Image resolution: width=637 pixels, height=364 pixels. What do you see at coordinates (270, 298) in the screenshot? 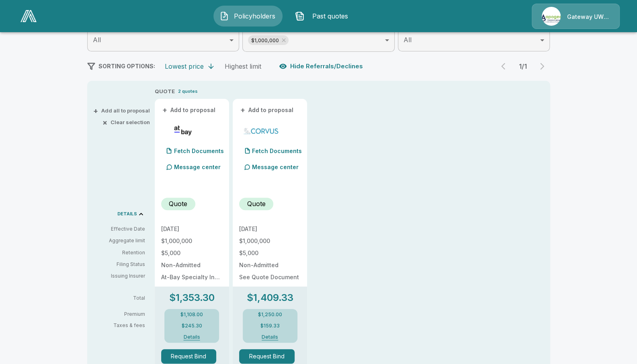
I see `p: $1,409.33` at bounding box center [270, 298].